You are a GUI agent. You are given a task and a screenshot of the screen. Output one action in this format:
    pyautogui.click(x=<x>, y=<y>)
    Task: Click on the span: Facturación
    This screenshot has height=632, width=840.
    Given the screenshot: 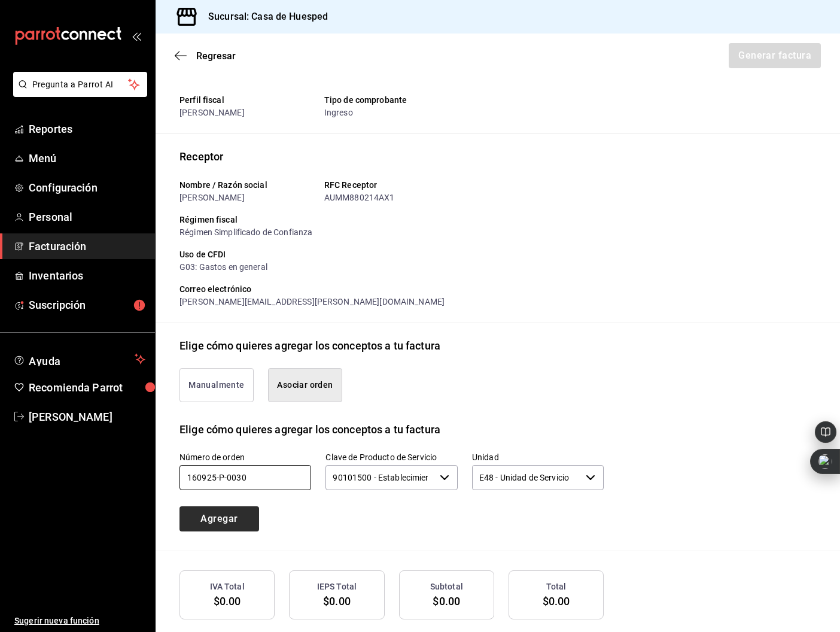 What is the action you would take?
    pyautogui.click(x=86, y=246)
    